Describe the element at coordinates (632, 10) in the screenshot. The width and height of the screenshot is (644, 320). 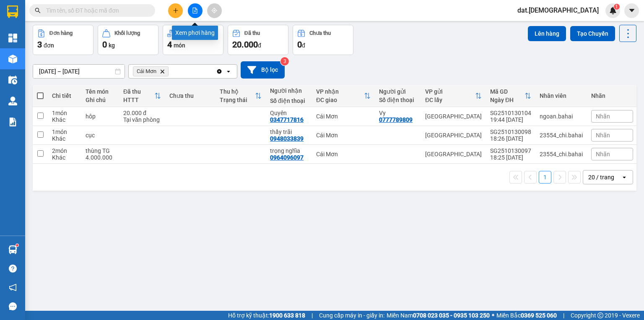
I see `span: caret-down` at that location.